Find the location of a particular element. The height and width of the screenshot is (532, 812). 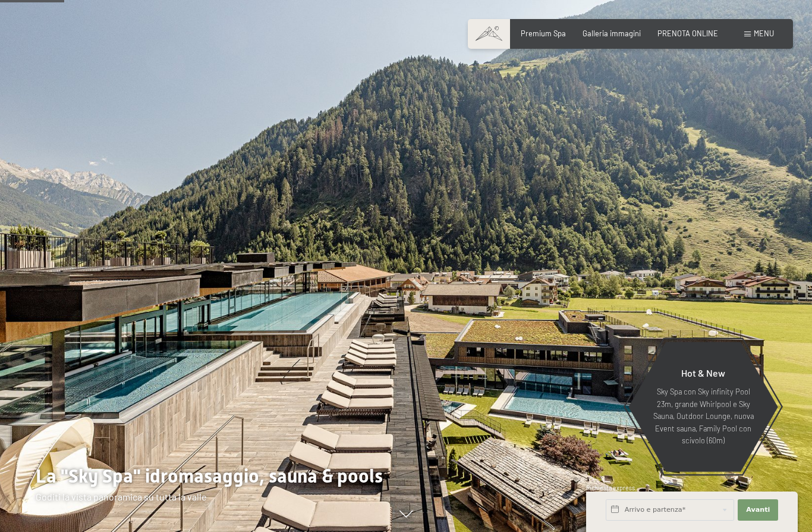

button: Avanti is located at coordinates (758, 510).